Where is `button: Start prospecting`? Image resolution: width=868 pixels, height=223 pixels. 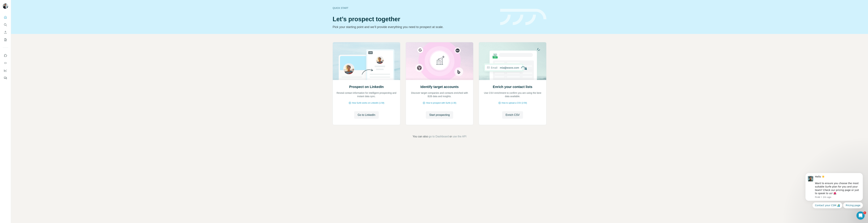 button: Start prospecting is located at coordinates (440, 115).